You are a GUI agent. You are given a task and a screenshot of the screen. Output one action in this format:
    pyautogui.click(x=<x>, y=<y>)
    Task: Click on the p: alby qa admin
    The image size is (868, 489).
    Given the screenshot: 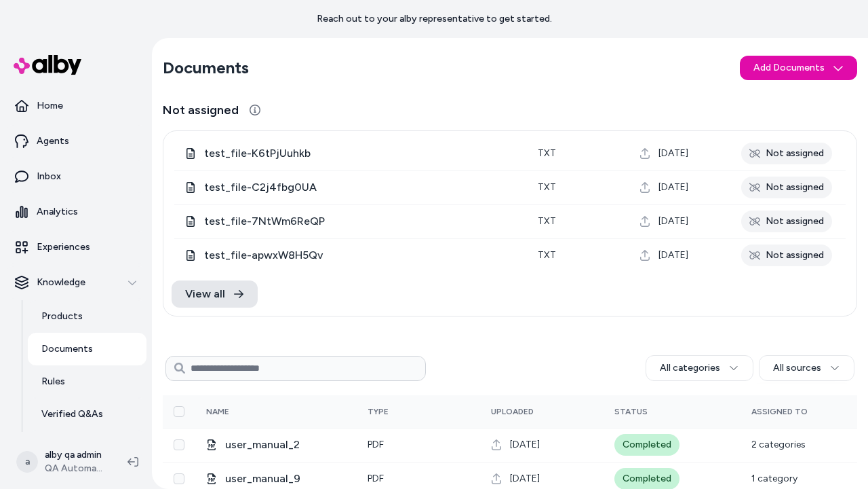 What is the action you would take?
    pyautogui.click(x=75, y=454)
    